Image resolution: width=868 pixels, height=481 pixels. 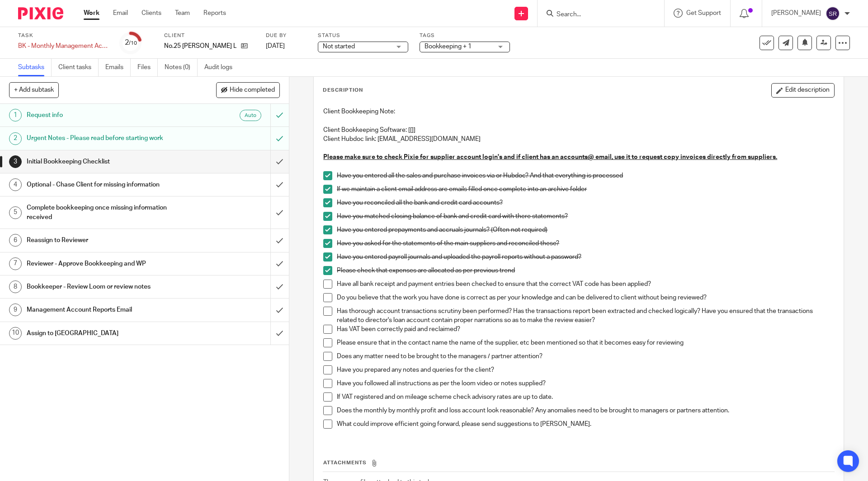 I want to click on a: Emails, so click(x=118, y=67).